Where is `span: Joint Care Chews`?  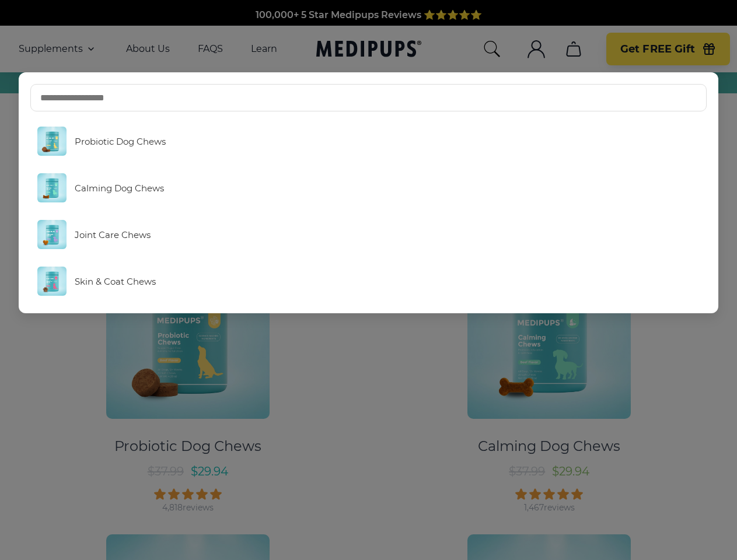
span: Joint Care Chews is located at coordinates (112, 234).